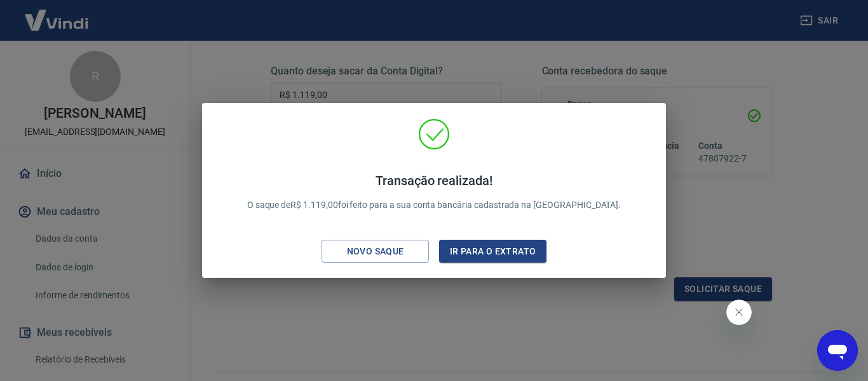 This screenshot has height=381, width=868. What do you see at coordinates (493, 251) in the screenshot?
I see `button: Ir para o extrato` at bounding box center [493, 251].